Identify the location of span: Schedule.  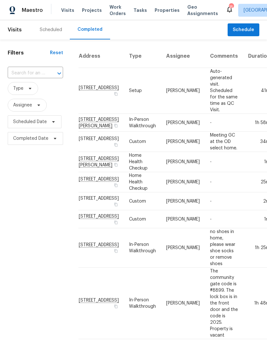
(244, 30).